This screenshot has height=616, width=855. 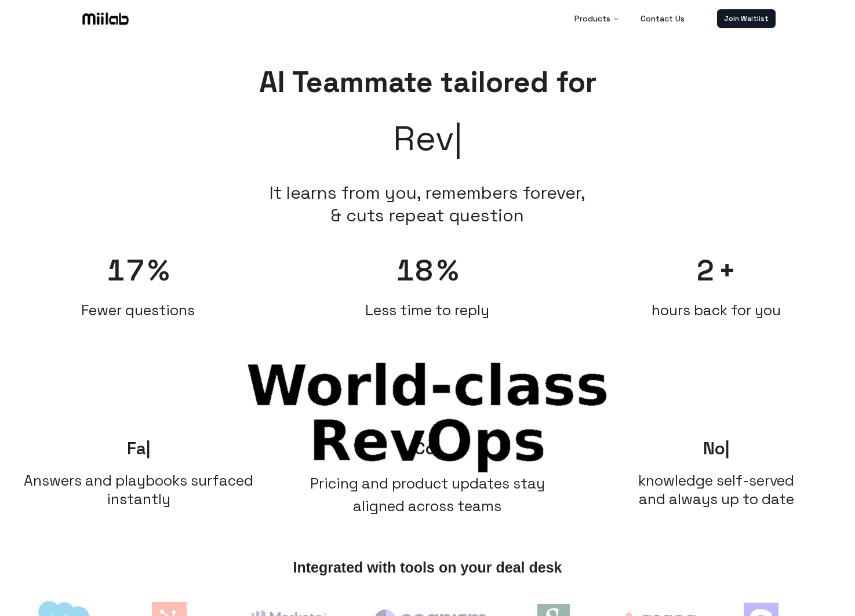 What do you see at coordinates (427, 204) in the screenshot?
I see `li: It learns from you, remembers forever, & cuts repeat question` at bounding box center [427, 204].